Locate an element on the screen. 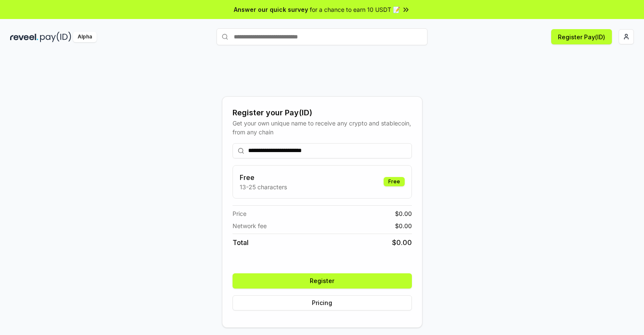 Image resolution: width=644 pixels, height=335 pixels. button: Pricing is located at coordinates (322, 303).